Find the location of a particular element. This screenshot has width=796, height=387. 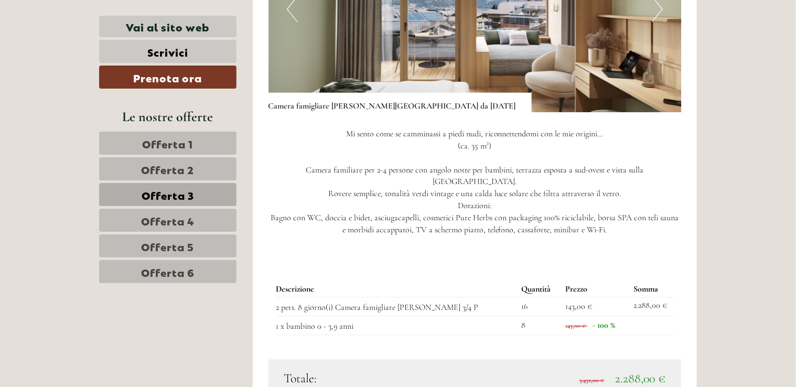

div: Buon giorno, come possiamo aiutarla? is located at coordinates (77, 44).